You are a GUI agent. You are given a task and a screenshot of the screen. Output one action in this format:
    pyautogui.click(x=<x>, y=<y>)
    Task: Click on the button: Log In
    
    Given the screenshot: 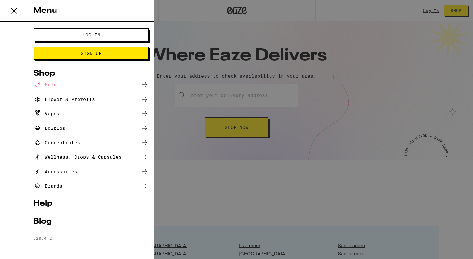 What is the action you would take?
    pyautogui.click(x=91, y=35)
    